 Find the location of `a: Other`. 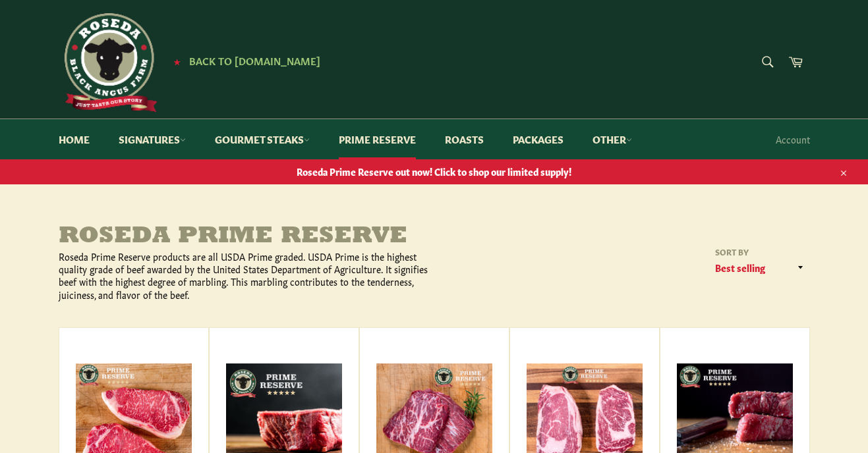

a: Other is located at coordinates (613, 139).